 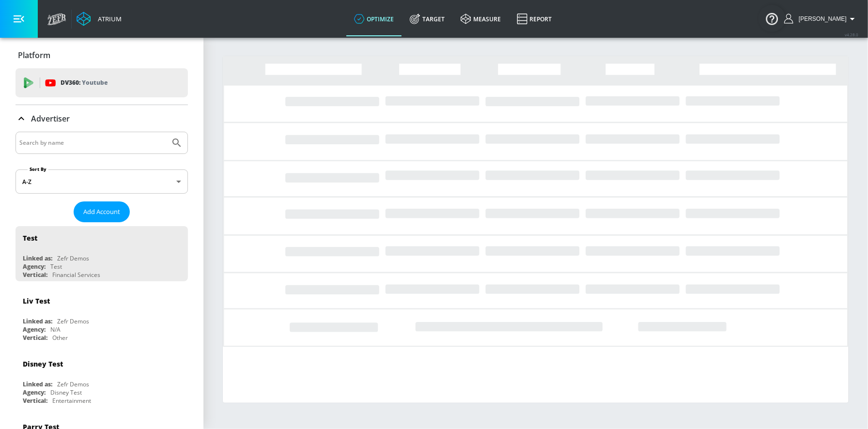 I want to click on div: Atrium, so click(x=107, y=19).